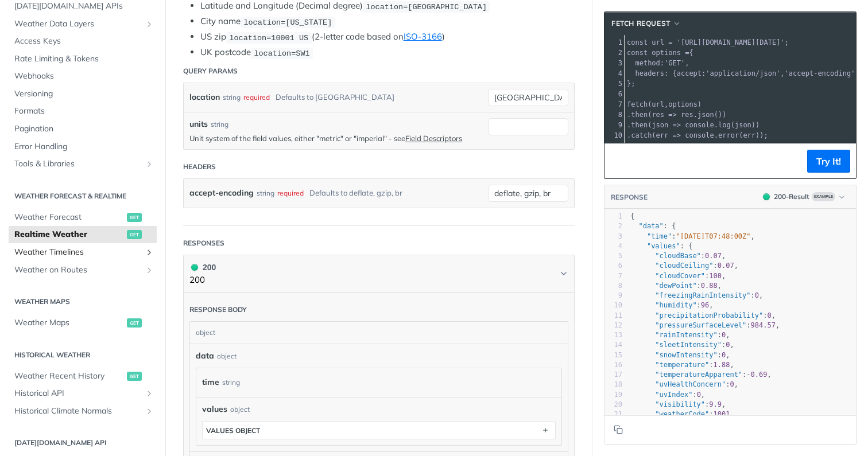 This screenshot has width=868, height=456. Describe the element at coordinates (84, 111) in the screenshot. I see `span: Formats` at that location.